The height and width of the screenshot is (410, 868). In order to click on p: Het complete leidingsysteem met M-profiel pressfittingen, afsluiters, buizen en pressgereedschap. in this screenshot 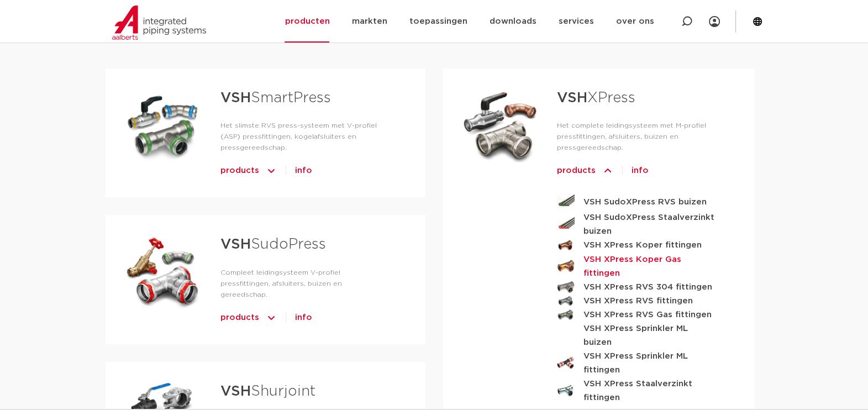, I will do `click(637, 137)`.